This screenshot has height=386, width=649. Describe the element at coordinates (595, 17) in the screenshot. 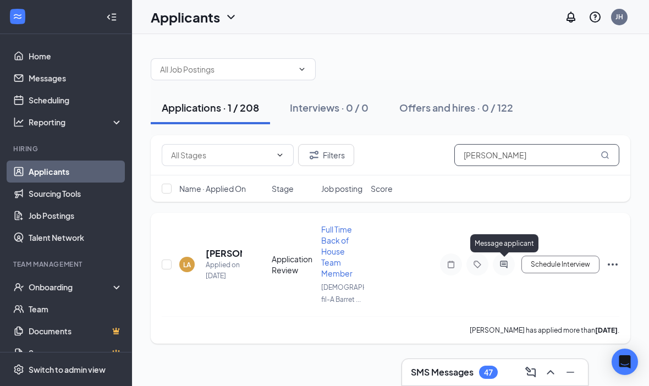

I see `svg: QuestionInfo` at that location.